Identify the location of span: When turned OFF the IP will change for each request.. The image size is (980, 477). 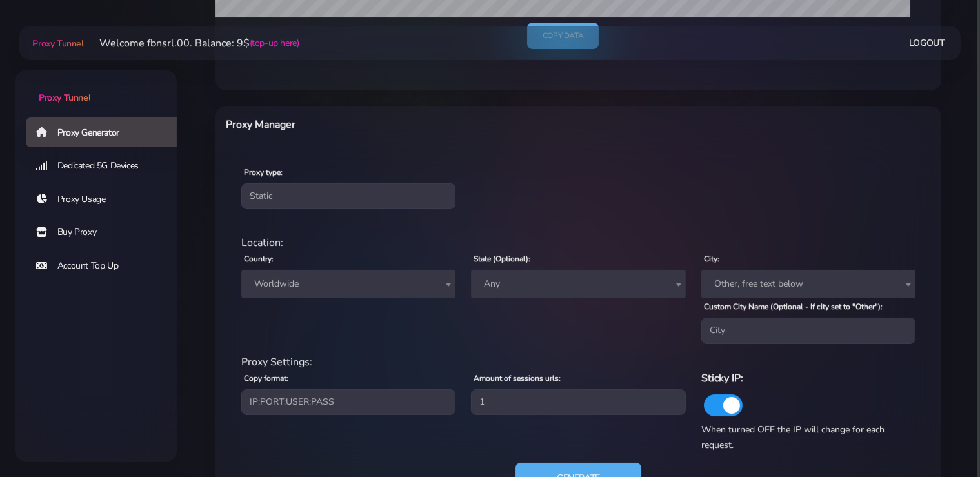
(793, 437).